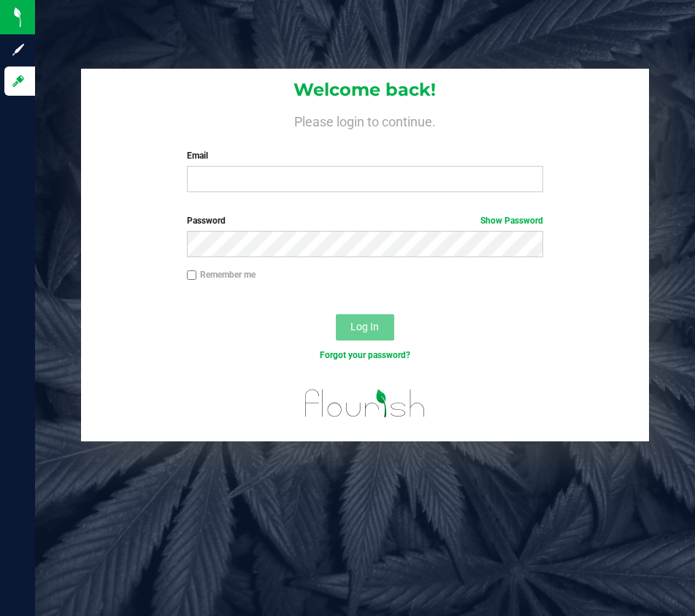 This screenshot has width=695, height=616. Describe the element at coordinates (365, 403) in the screenshot. I see `img: flourish_logo.svg` at that location.